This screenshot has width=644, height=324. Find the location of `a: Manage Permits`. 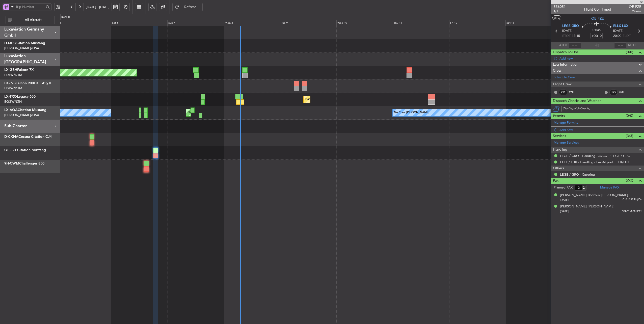

a: Manage Permits is located at coordinates (566, 123).